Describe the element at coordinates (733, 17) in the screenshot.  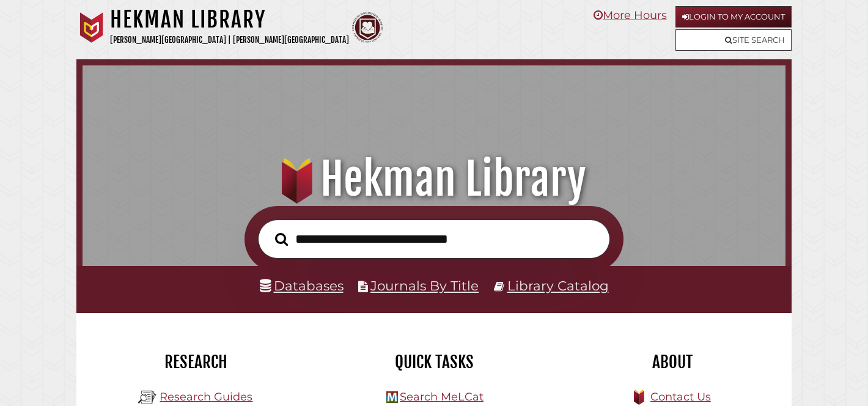
I see `a: Login to My Account` at that location.